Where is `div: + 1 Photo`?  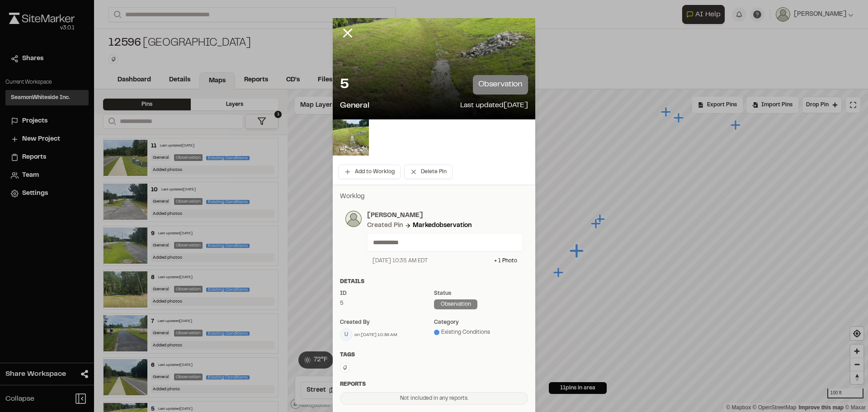 div: + 1 Photo is located at coordinates (505, 261).